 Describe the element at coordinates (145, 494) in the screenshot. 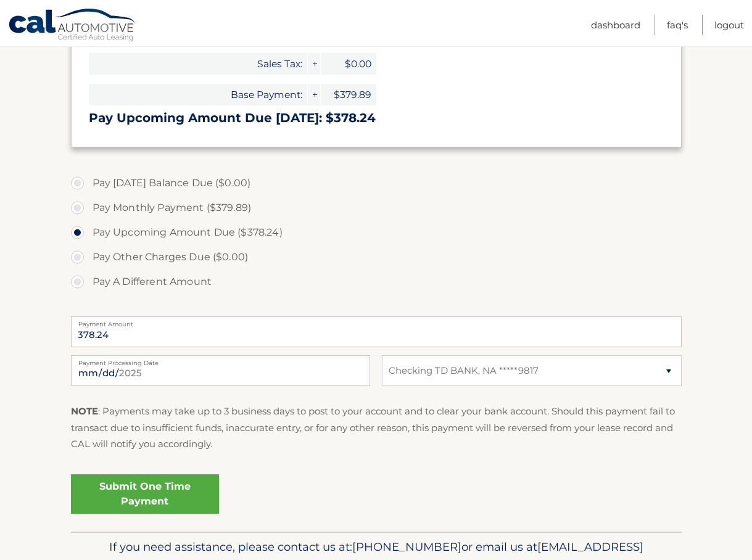

I see `a: Submit One Time Payment` at that location.